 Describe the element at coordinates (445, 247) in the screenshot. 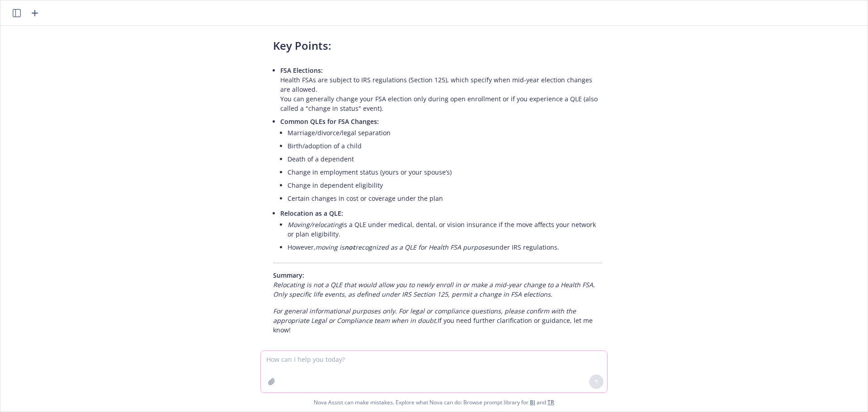

I see `li: However, under IRS regulations.` at that location.